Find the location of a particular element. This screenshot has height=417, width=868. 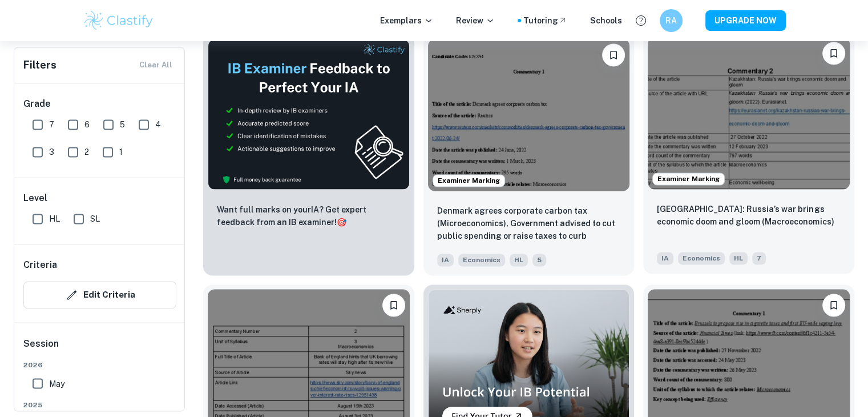

span: 2 is located at coordinates (86, 152).